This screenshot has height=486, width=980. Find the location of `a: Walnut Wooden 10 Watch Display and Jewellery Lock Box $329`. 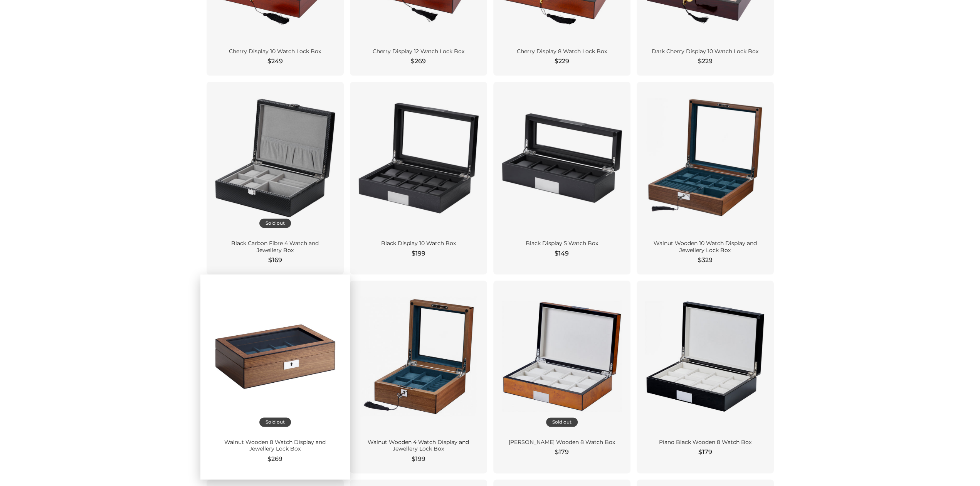

a: Walnut Wooden 10 Watch Display and Jewellery Lock Box $329 is located at coordinates (705, 178).